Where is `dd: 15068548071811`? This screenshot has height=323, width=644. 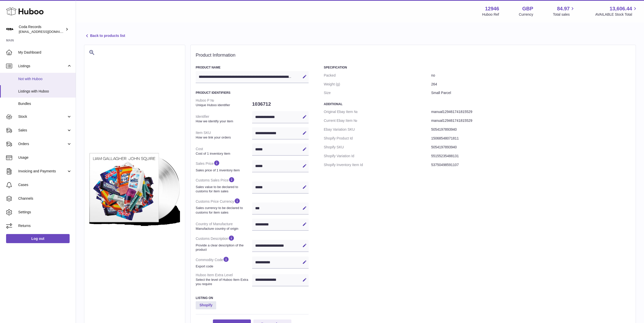
dd: 15068548071811 is located at coordinates (531, 138).